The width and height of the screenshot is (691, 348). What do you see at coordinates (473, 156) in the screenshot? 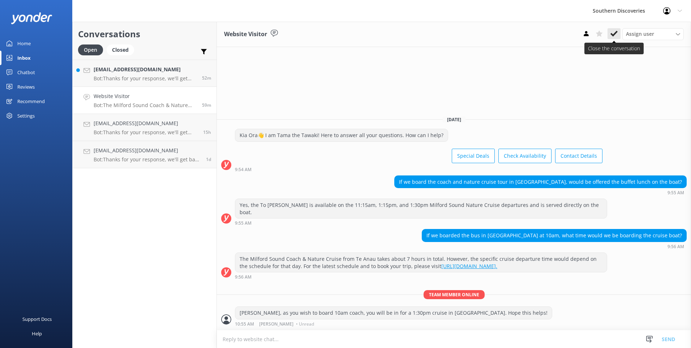
I see `button: Special Deals` at bounding box center [473, 156].